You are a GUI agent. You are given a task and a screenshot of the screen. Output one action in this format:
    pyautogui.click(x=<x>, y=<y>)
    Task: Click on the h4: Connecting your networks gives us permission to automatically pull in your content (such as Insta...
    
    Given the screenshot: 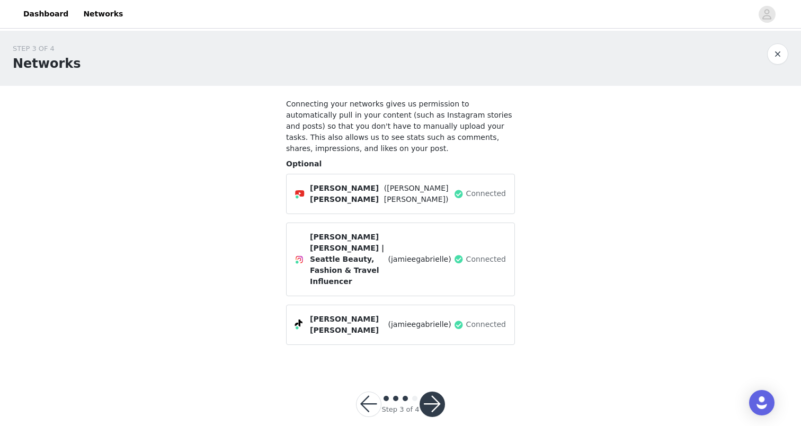 What is the action you would take?
    pyautogui.click(x=401, y=126)
    